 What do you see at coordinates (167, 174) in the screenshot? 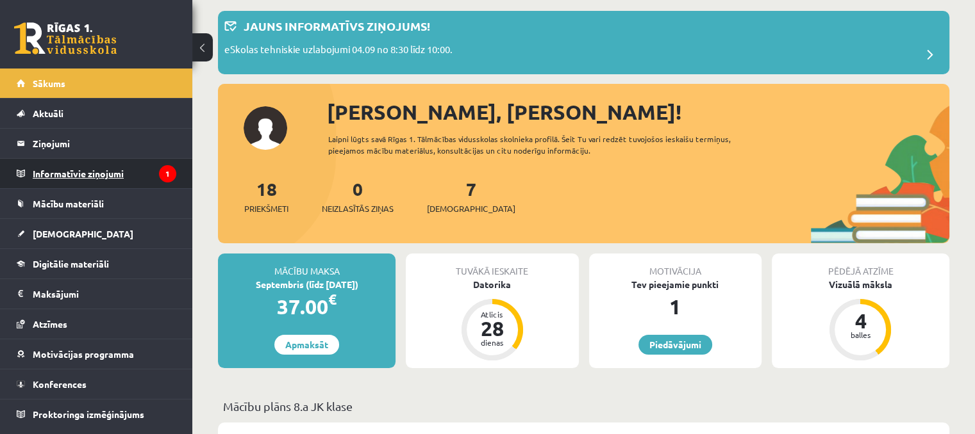
I see `i: 1` at bounding box center [167, 174].